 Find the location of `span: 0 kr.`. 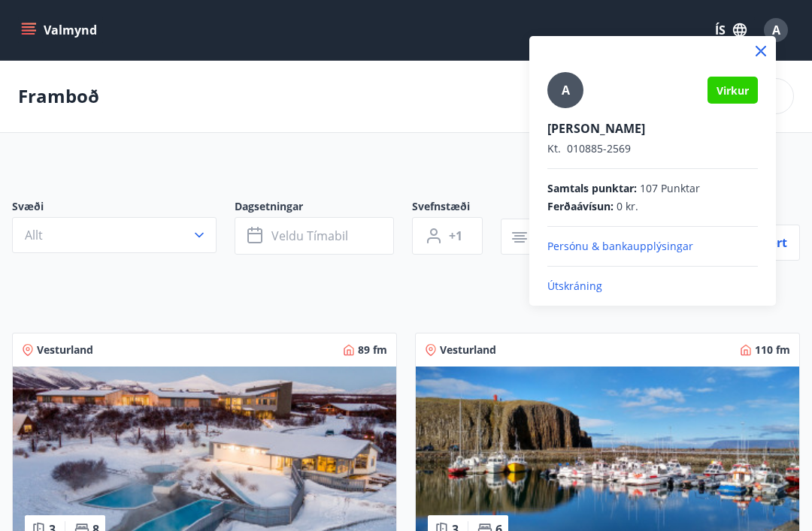

span: 0 kr. is located at coordinates (627, 207).